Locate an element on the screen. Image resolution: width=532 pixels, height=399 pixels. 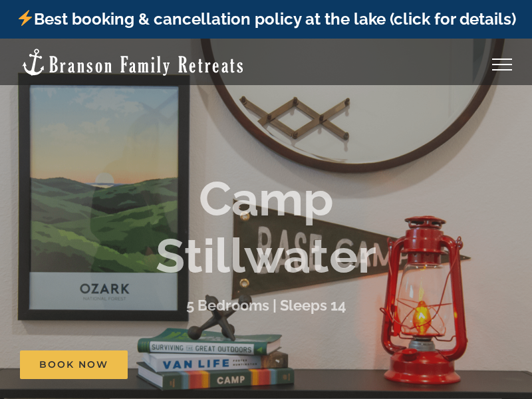
h3: 5 Bedrooms | Sleeps 14 is located at coordinates (266, 306).